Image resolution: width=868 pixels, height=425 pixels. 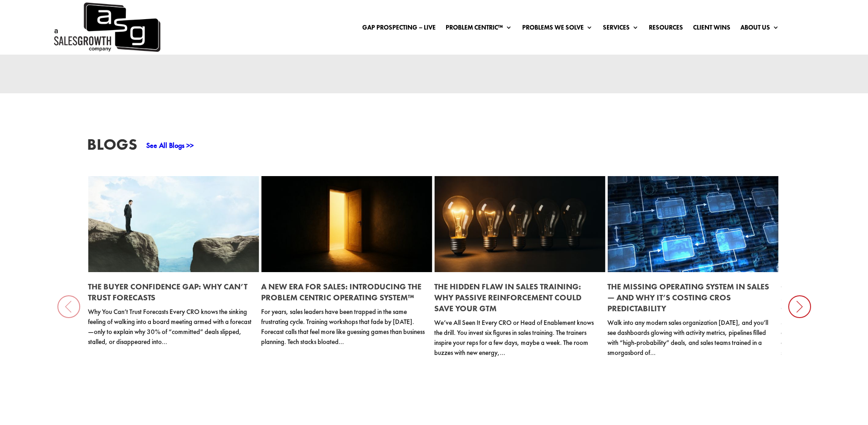 What do you see at coordinates (558, 29) in the screenshot?
I see `a: Problems We Solve` at bounding box center [558, 29].